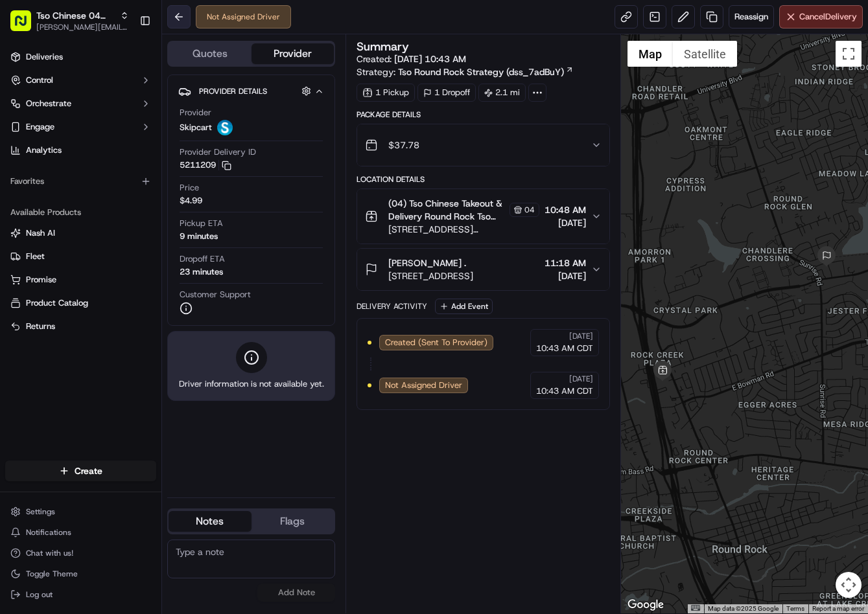 This screenshot has width=868, height=614. I want to click on span: Notifications, so click(48, 533).